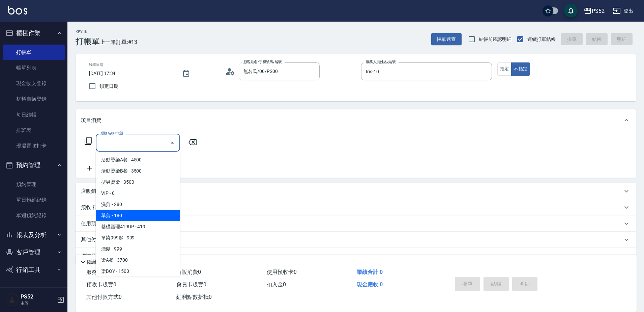  What do you see at coordinates (34, 146) in the screenshot?
I see `a: 現場電腦打卡` at bounding box center [34, 146].